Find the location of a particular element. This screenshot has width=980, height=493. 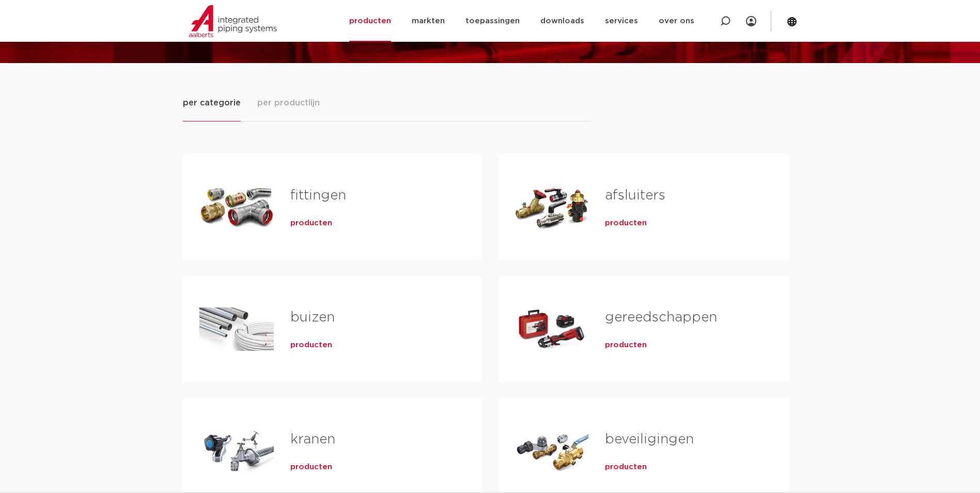

a: buizen is located at coordinates (312, 317).